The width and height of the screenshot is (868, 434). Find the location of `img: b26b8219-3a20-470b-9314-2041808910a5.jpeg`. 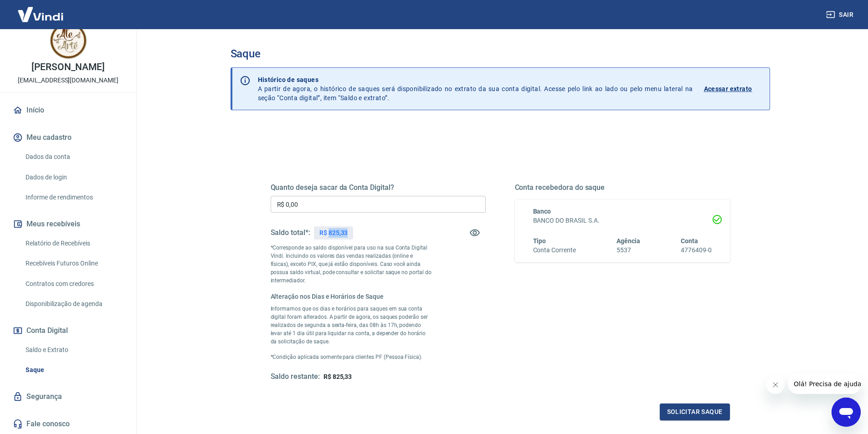

img: b26b8219-3a20-470b-9314-2041808910a5.jpeg is located at coordinates (69, 41).